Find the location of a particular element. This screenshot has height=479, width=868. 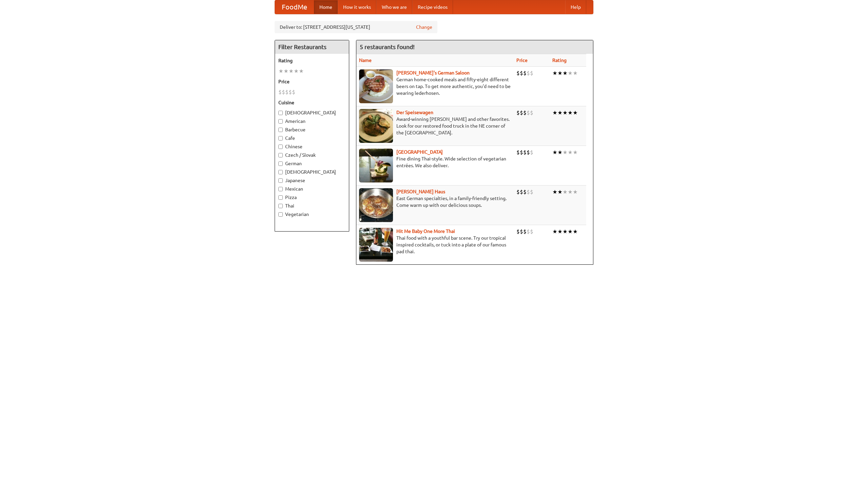

p: Thai food with a youthful bar scene. Try our tropical inspired cocktails, or tuck into a plate of... is located at coordinates (435, 245).